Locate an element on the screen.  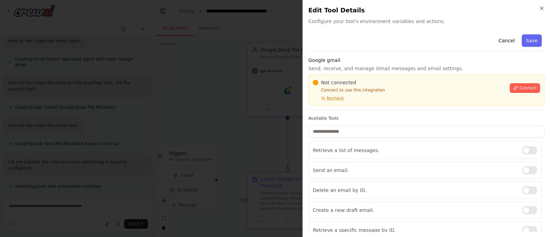
button: Connect is located at coordinates (525, 88).